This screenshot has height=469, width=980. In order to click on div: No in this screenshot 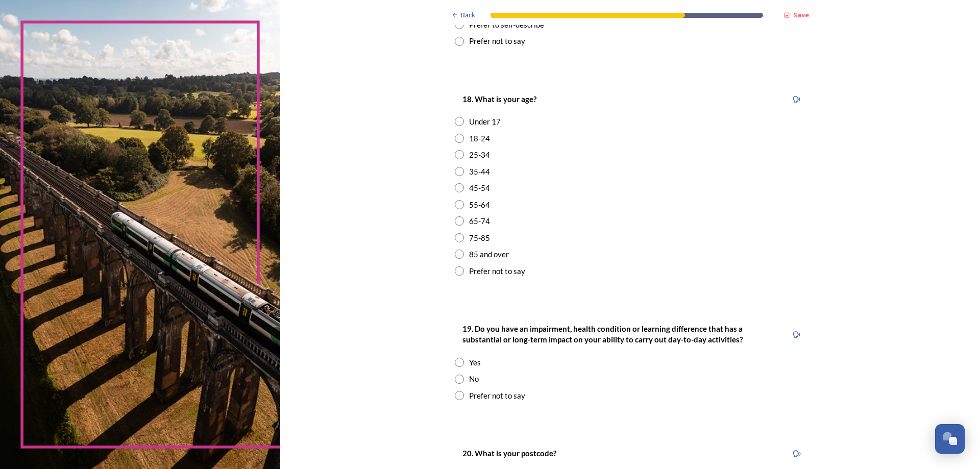, I will do `click(473, 379)`.